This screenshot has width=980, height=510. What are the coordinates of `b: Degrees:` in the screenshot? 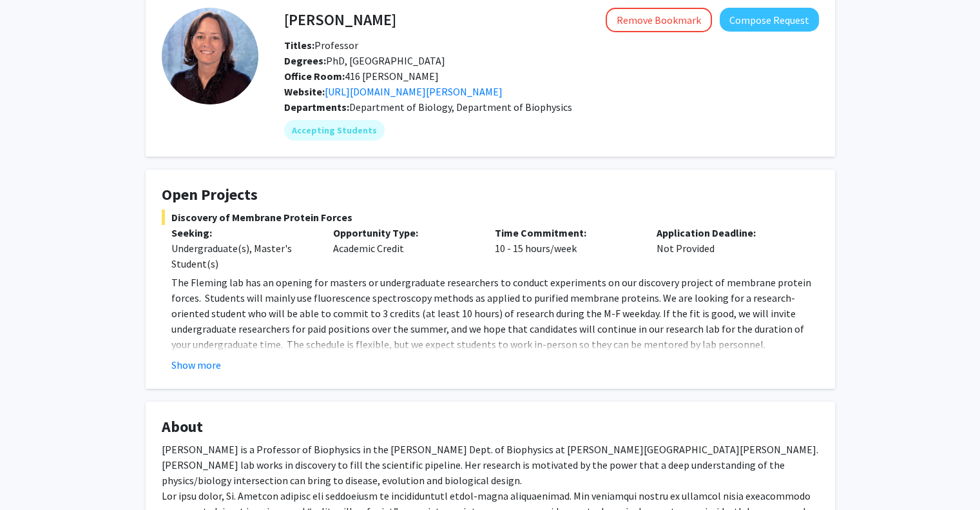 It's located at (305, 61).